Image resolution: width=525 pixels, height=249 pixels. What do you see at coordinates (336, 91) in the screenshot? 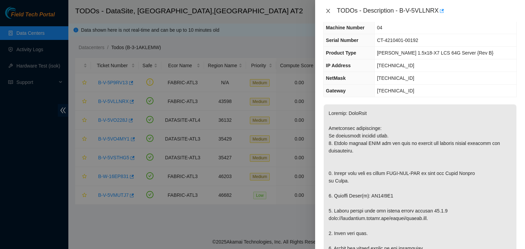
I see `span: Gateway` at bounding box center [336, 91].